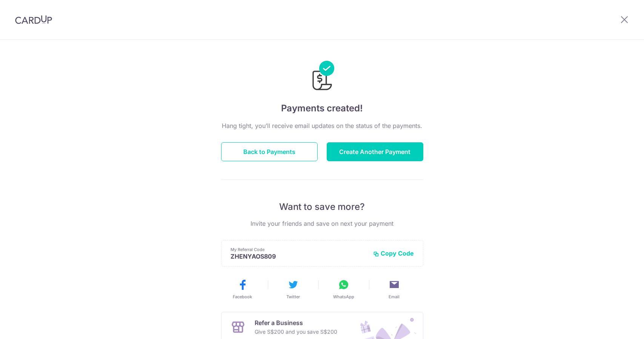 Image resolution: width=644 pixels, height=339 pixels. What do you see at coordinates (293, 289) in the screenshot?
I see `button: Twitter` at bounding box center [293, 289].